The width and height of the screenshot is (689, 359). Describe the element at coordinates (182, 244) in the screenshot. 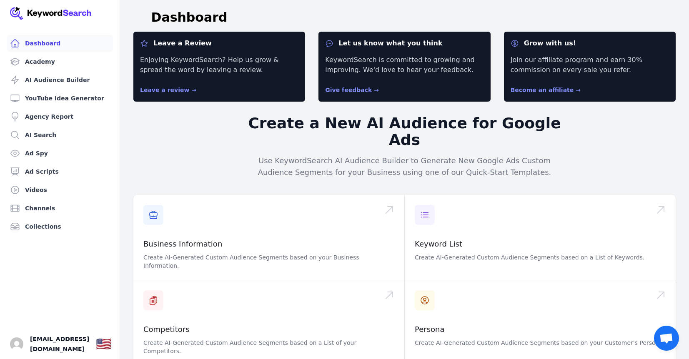

I see `a: Business Information` at that location.